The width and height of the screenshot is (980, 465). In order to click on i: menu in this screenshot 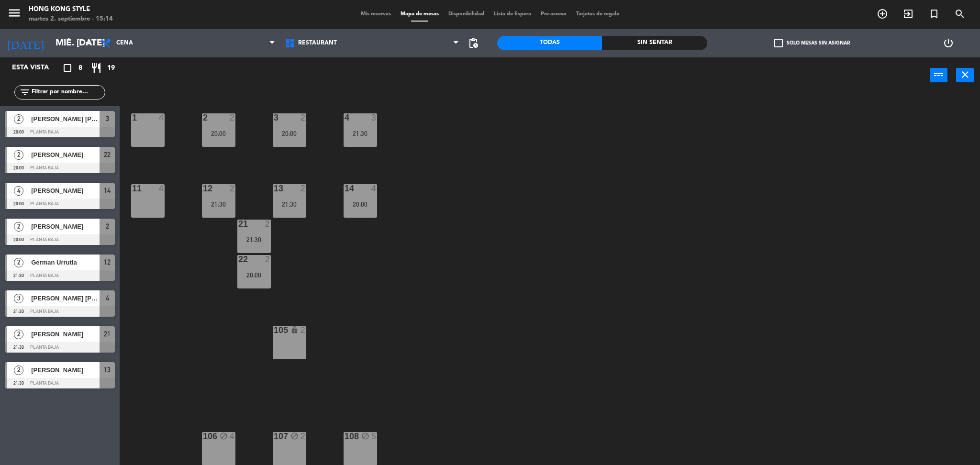, I will do `click(14, 13)`.